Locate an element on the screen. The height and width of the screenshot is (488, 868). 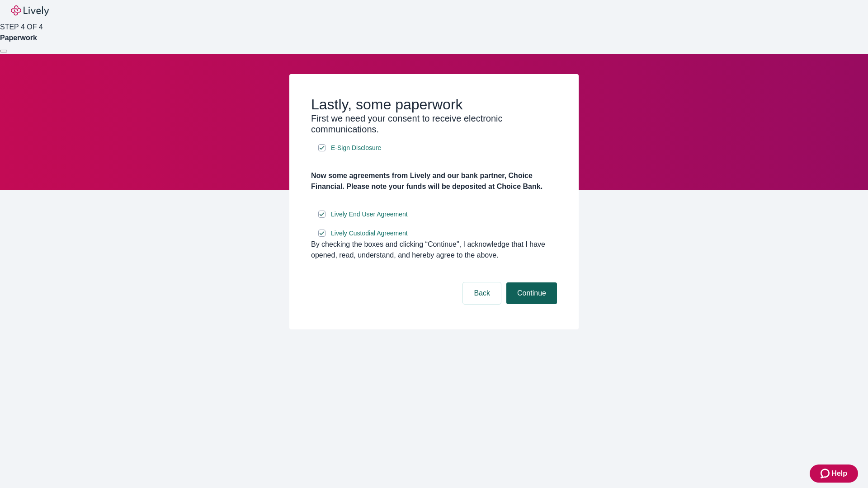
button: Back is located at coordinates (482, 293).